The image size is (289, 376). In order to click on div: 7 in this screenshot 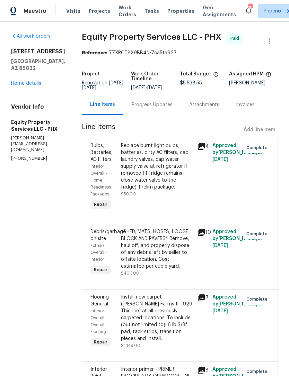, I will do `click(202, 298)`.